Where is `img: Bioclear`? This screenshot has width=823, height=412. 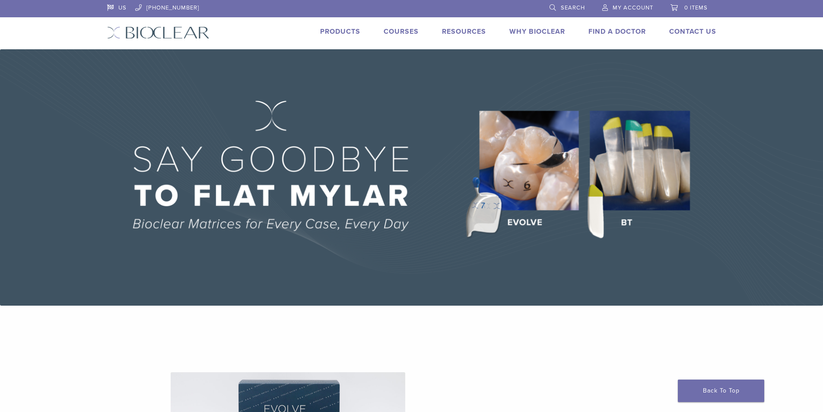 img: Bioclear is located at coordinates (158, 32).